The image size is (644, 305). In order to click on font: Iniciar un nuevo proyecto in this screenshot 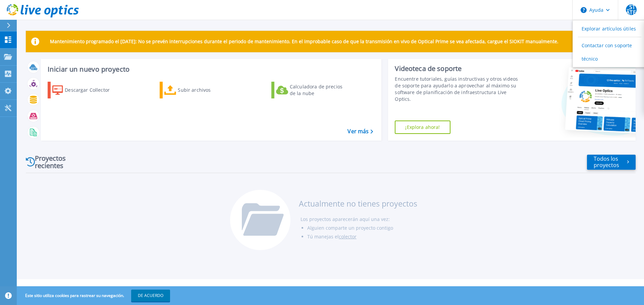, I will do `click(88, 69)`.